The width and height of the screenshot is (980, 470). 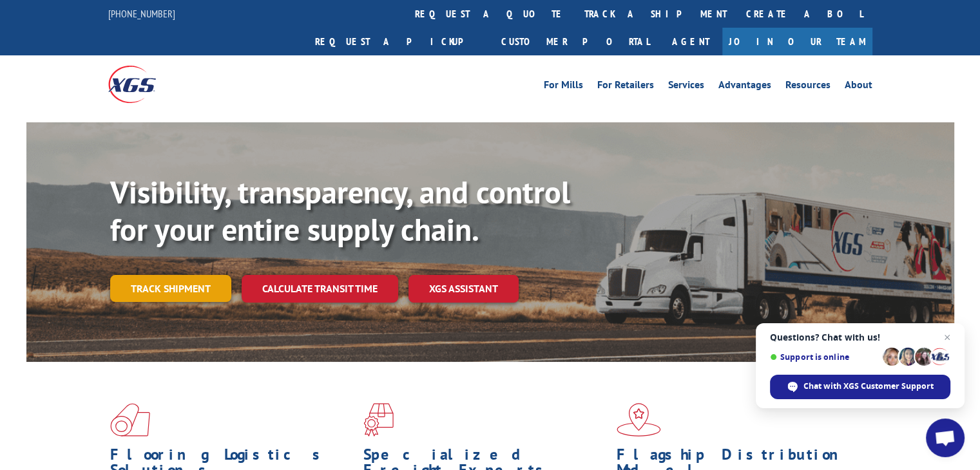 What do you see at coordinates (945, 438) in the screenshot?
I see `div: Open chat` at bounding box center [945, 438].